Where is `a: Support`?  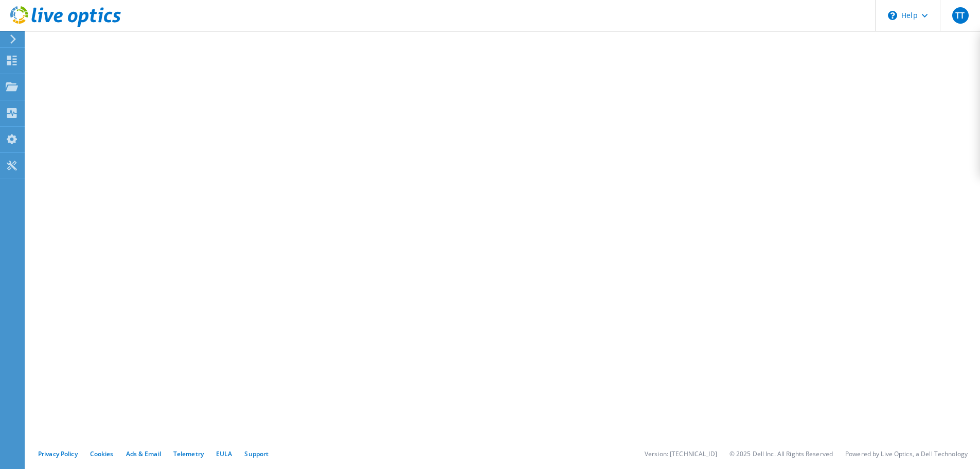 a: Support is located at coordinates (256, 454).